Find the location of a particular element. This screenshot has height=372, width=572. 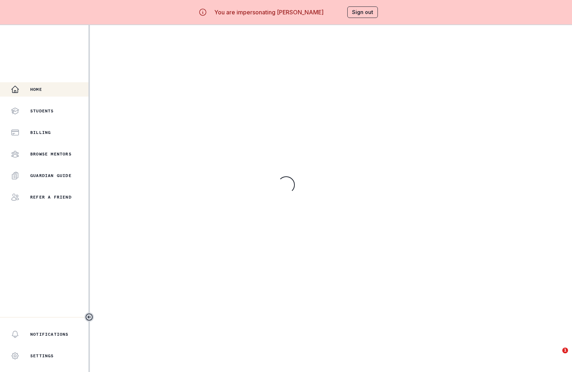

p: Refer a friend is located at coordinates (51, 197).